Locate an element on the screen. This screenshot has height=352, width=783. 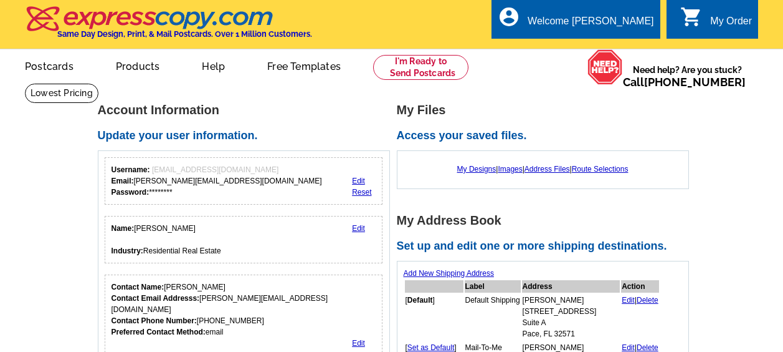
span: Need help? Are you stuck? is located at coordinates (687, 76).